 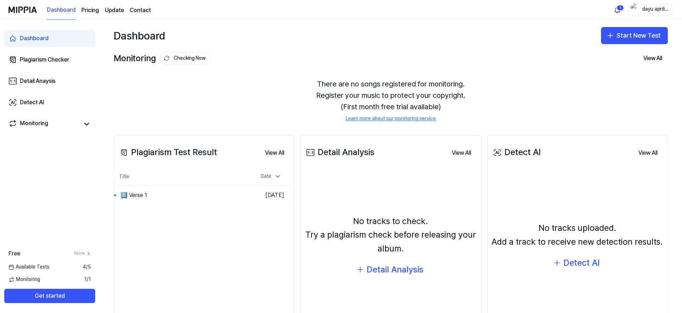 What do you see at coordinates (50, 102) in the screenshot?
I see `a: Detect AI` at bounding box center [50, 102].